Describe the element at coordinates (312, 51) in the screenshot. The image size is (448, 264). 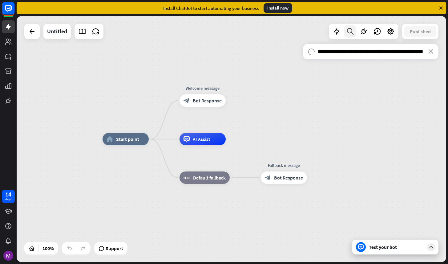
I see `i: loader` at that location.